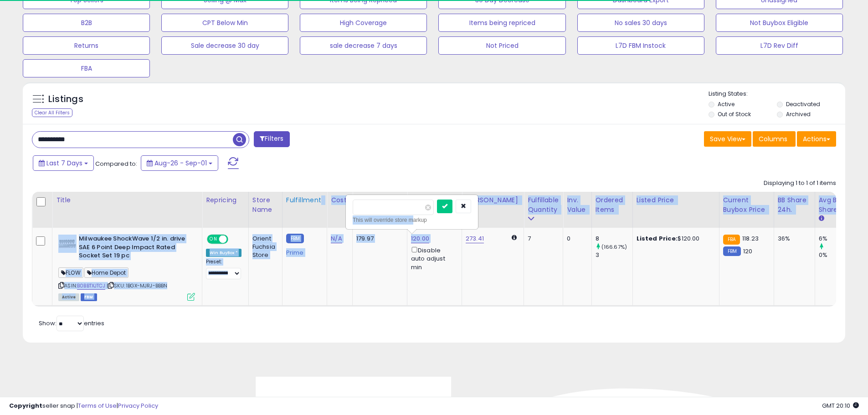 This screenshot has width=868, height=415. What do you see at coordinates (502, 45) in the screenshot?
I see `button: Not Priced` at bounding box center [502, 45].